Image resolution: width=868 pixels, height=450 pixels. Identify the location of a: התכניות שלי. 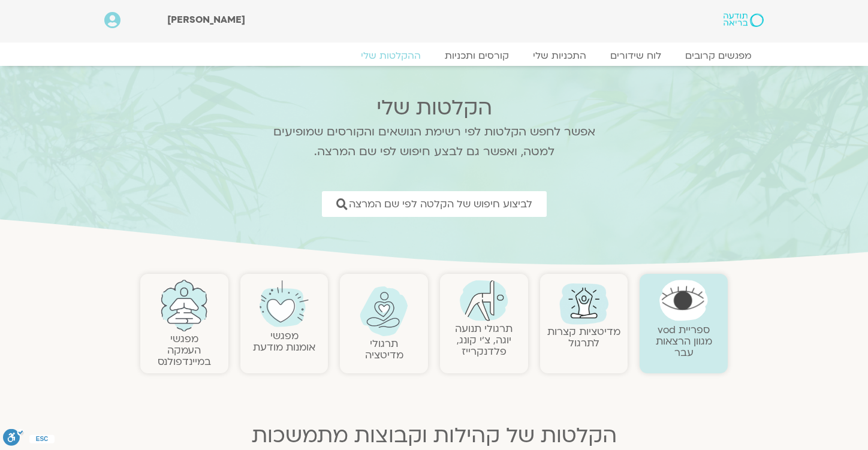
(559, 55).